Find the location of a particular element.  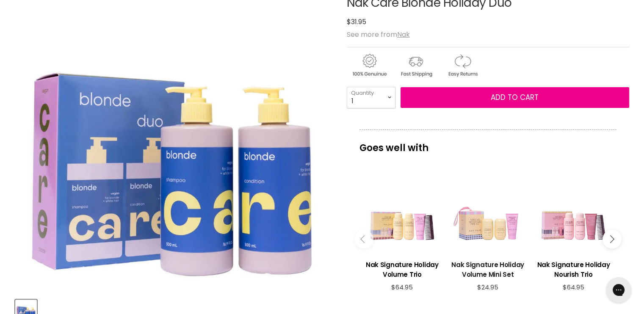

button: Add to cart is located at coordinates (515, 98).